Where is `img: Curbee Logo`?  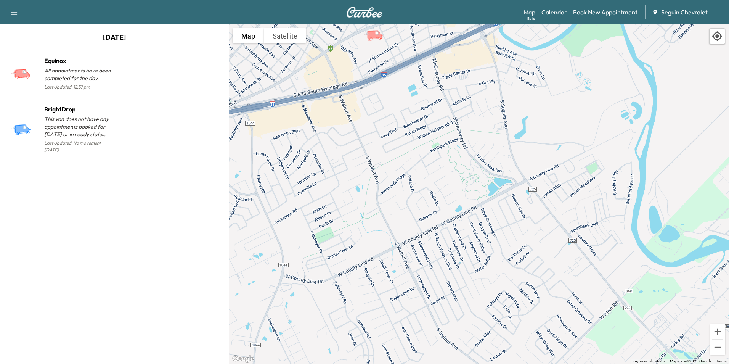
img: Curbee Logo is located at coordinates (364, 12).